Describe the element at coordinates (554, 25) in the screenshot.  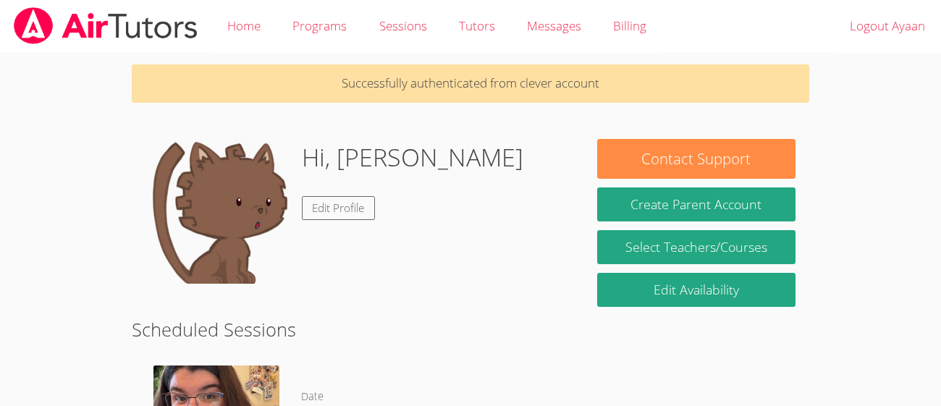
I see `span: Messages` at that location.